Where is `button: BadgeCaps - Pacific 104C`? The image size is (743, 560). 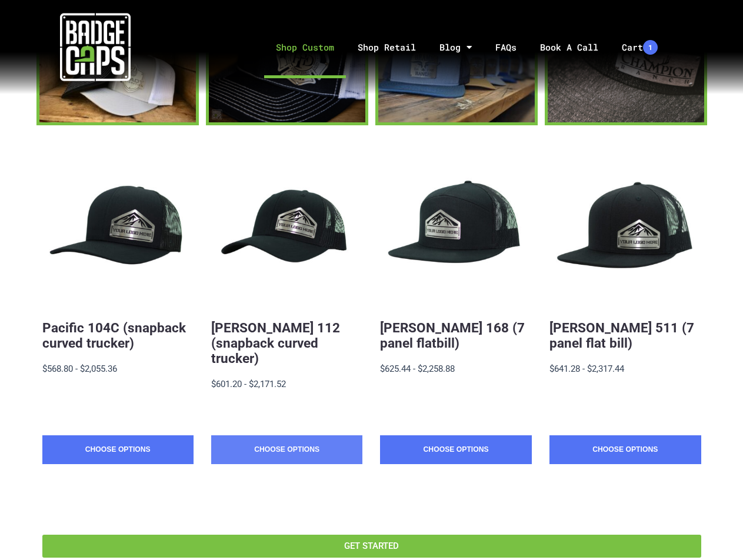 button: BadgeCaps - Pacific 104C is located at coordinates (118, 230).